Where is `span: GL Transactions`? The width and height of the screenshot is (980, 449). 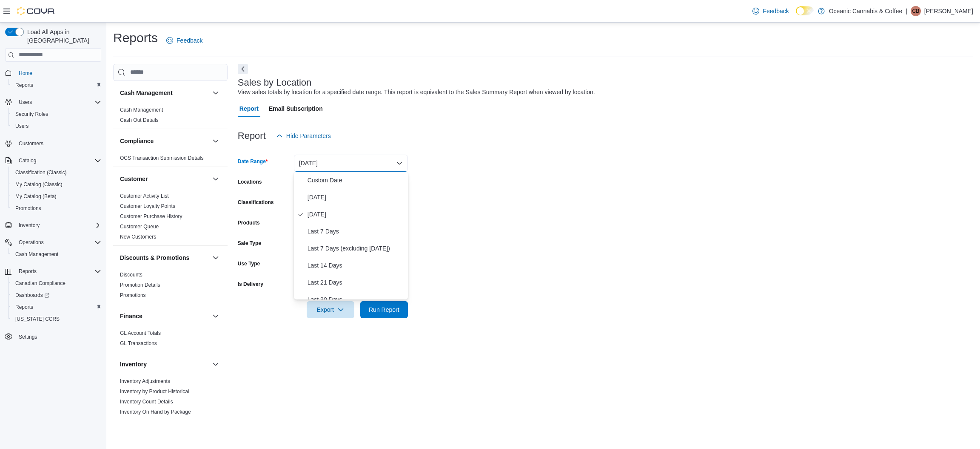 span: GL Transactions is located at coordinates (138, 343).